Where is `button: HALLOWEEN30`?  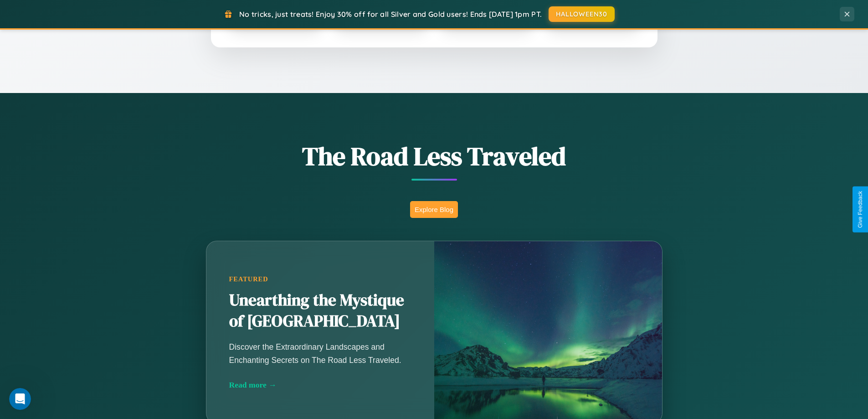
button: HALLOWEEN30 is located at coordinates (581, 14).